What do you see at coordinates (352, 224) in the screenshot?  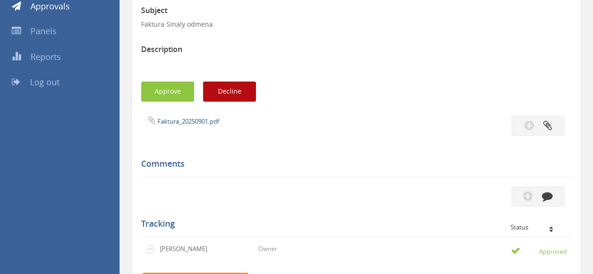 I see `h5: Tracking` at bounding box center [352, 224].